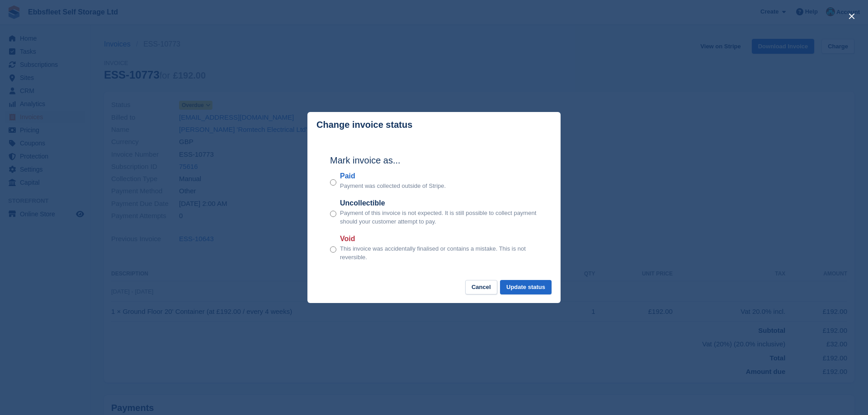 The image size is (868, 415). Describe the element at coordinates (434, 160) in the screenshot. I see `h2: Mark invoice as...` at that location.